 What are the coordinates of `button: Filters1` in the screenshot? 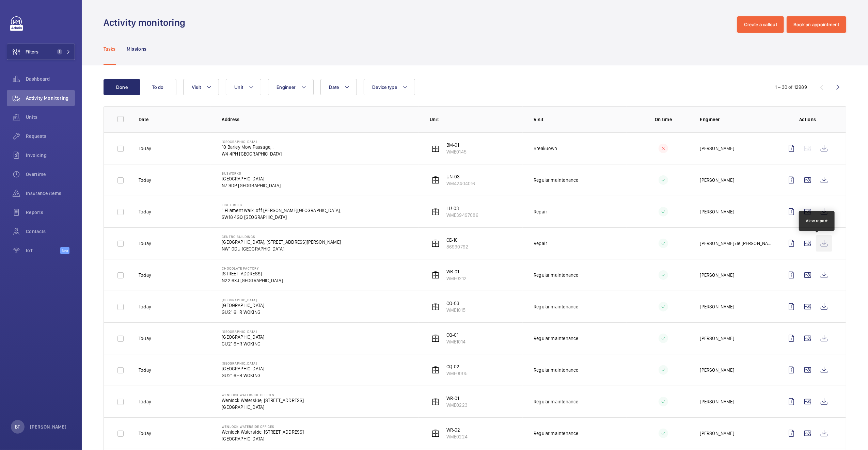 It's located at (40, 51).